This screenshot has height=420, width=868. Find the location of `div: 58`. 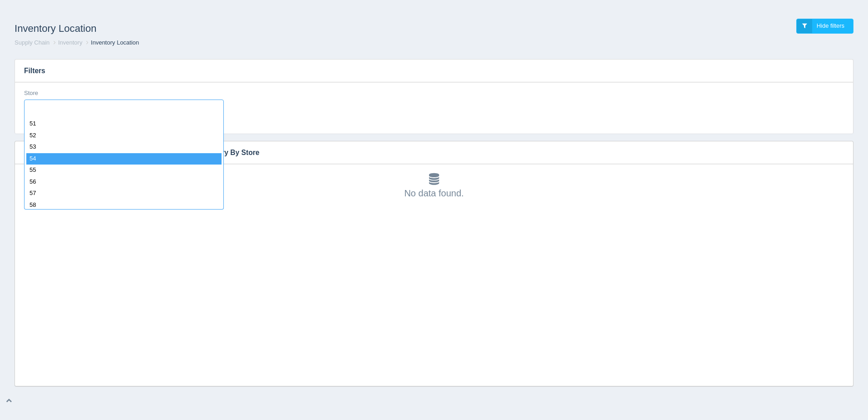

div: 58 is located at coordinates (124, 205).